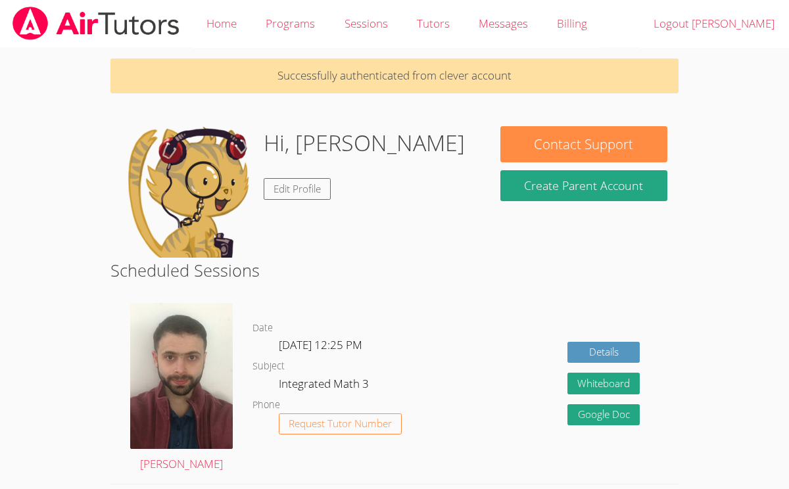  Describe the element at coordinates (395, 270) in the screenshot. I see `h2: Scheduled Sessions` at that location.